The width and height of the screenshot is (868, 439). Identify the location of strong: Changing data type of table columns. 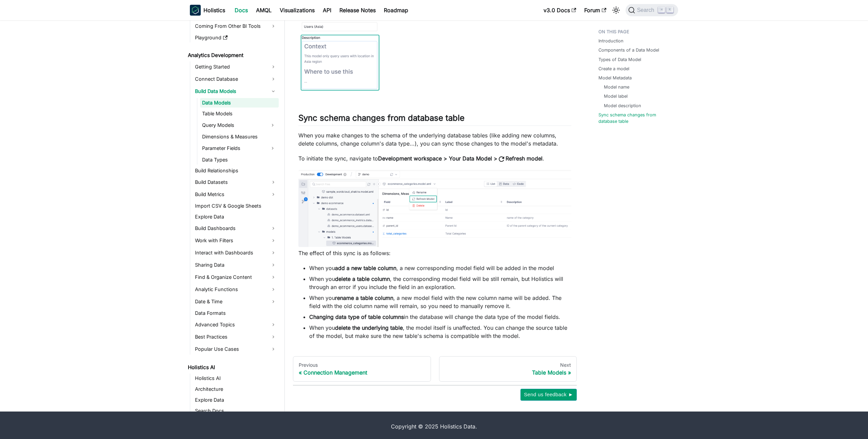
(356, 317).